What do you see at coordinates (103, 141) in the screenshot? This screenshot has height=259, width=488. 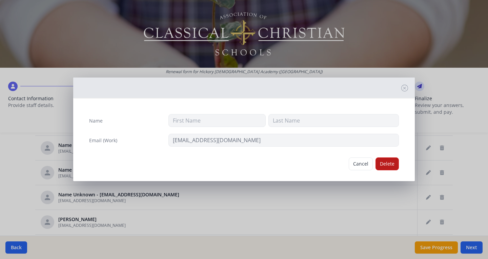 I see `label: Email (Work)` at bounding box center [103, 141].